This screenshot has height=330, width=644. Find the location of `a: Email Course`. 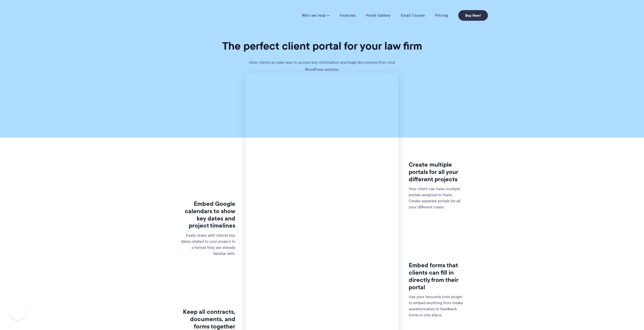

a: Email Course is located at coordinates (413, 15).